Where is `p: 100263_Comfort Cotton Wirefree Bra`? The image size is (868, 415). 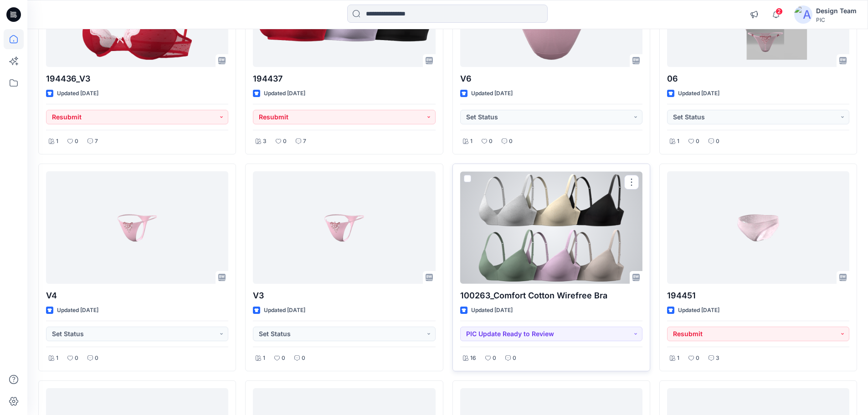
p: 100263_Comfort Cotton Wirefree Bra is located at coordinates (552, 296).